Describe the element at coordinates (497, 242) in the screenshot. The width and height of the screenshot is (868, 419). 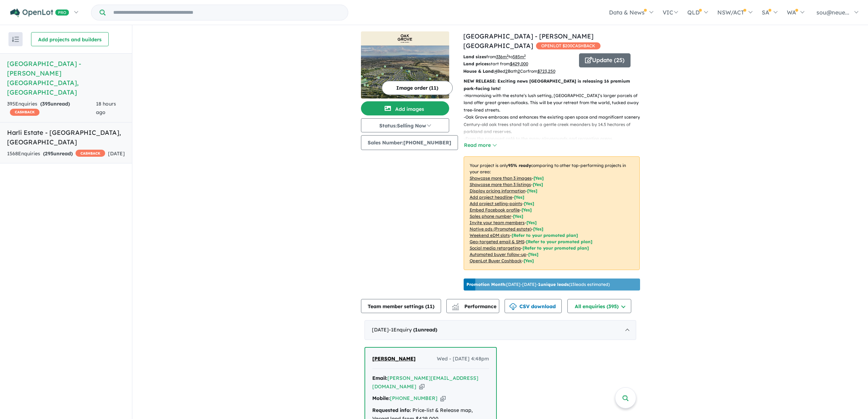
I see `u: Geo-targeted email & SMS` at that location.